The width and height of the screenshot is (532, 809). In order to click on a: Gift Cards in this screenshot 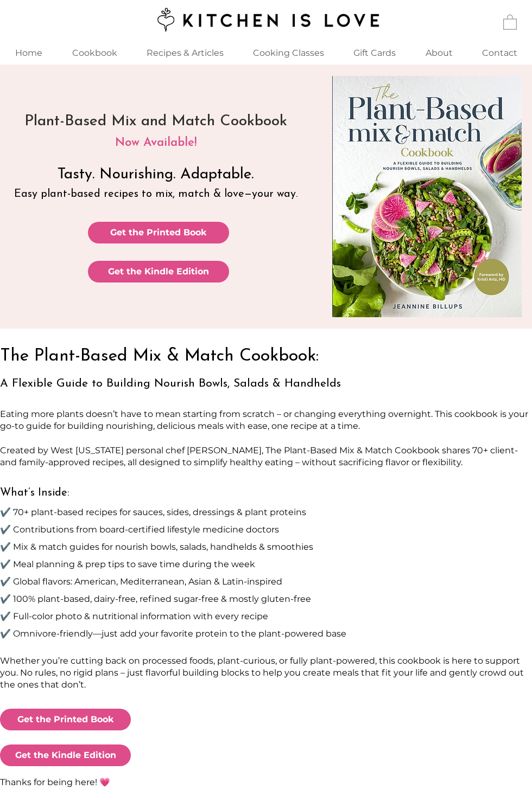, I will do `click(374, 53)`.